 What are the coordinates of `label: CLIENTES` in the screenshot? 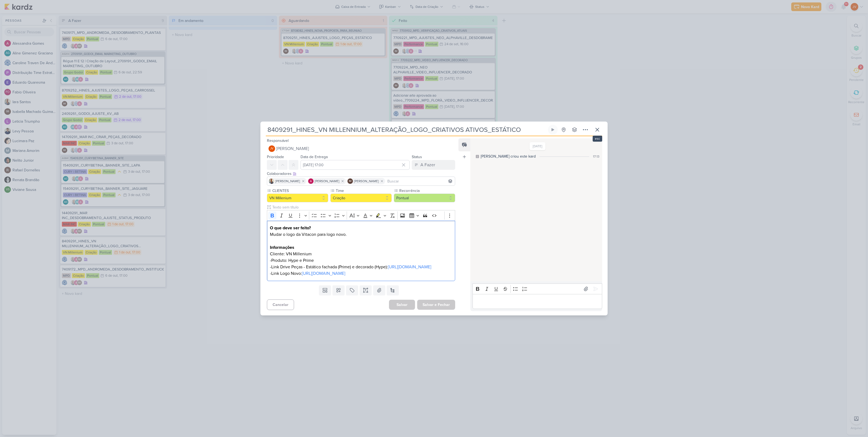 It's located at (300, 191).